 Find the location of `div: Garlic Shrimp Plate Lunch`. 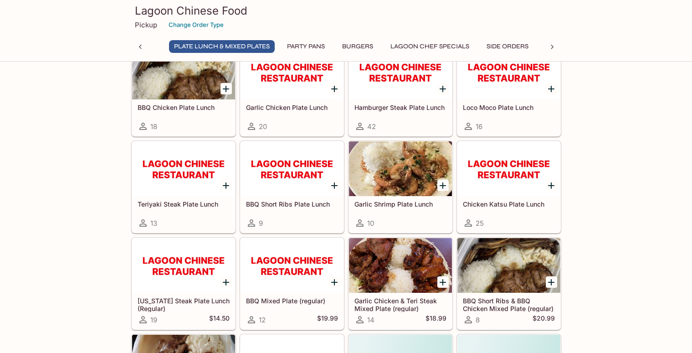

div: Garlic Shrimp Plate Lunch is located at coordinates (401, 169).